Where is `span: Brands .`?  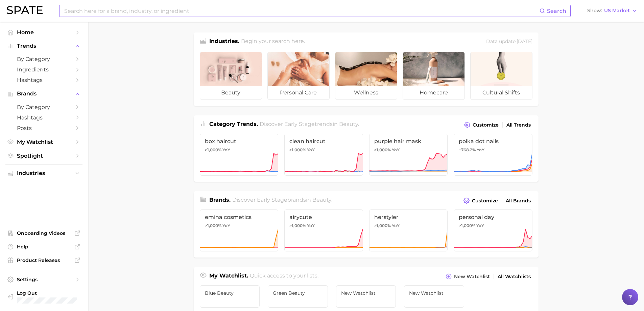 span: Brands . is located at coordinates (220, 200).